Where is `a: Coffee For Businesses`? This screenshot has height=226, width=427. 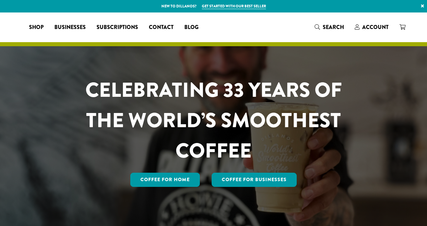
a: Coffee For Businesses is located at coordinates (254, 180).